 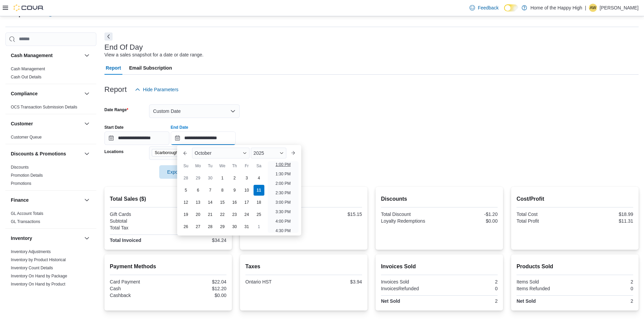 I want to click on h2: Average Spent, so click(x=303, y=199).